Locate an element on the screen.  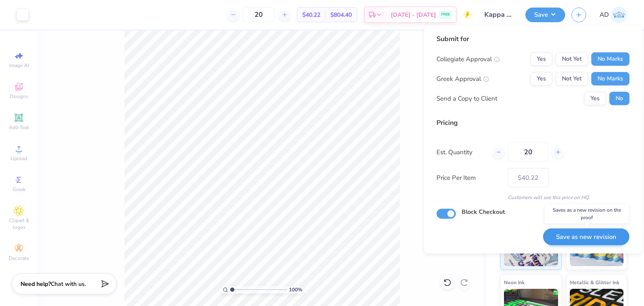
span: Metallic & Glitter Ink is located at coordinates (594, 282).